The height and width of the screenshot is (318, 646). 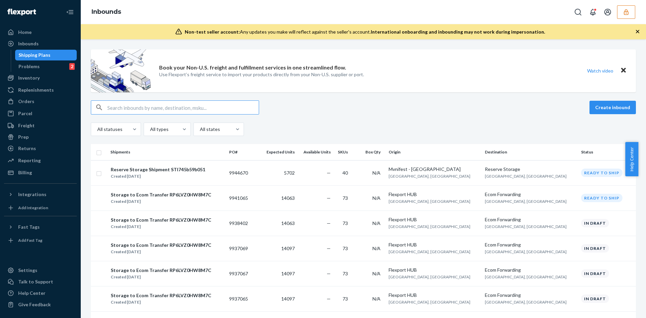 What do you see at coordinates (289, 173) in the screenshot?
I see `span: 5702` at bounding box center [289, 173].